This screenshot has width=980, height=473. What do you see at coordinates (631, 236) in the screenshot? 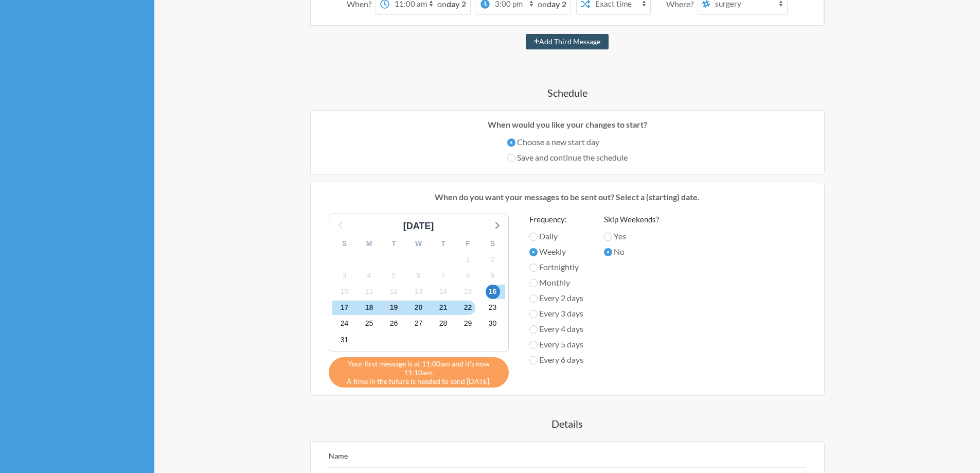
I see `label: Yes` at bounding box center [631, 236].